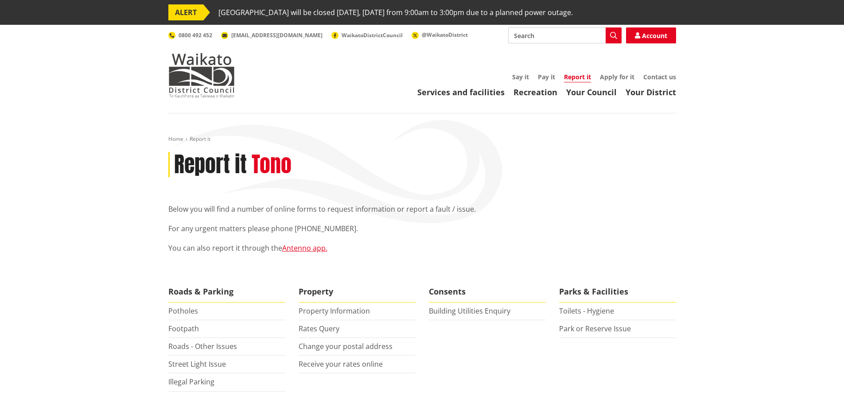 The width and height of the screenshot is (844, 407). Describe the element at coordinates (346, 347) in the screenshot. I see `a: Change your postal address` at that location.